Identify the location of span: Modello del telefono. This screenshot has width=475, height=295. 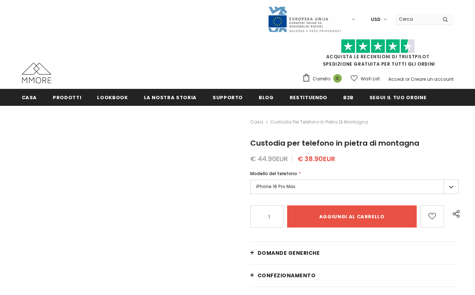
(273, 173).